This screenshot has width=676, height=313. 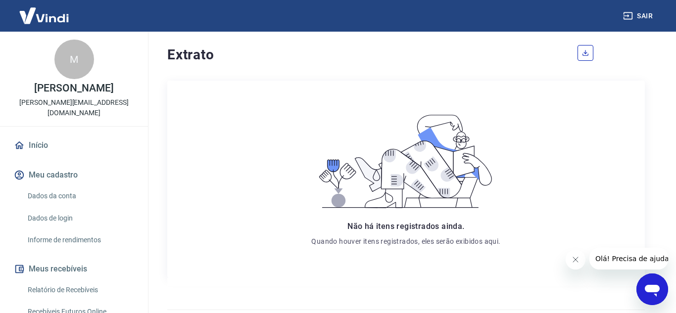 What do you see at coordinates (74, 59) in the screenshot?
I see `div: M` at bounding box center [74, 59].